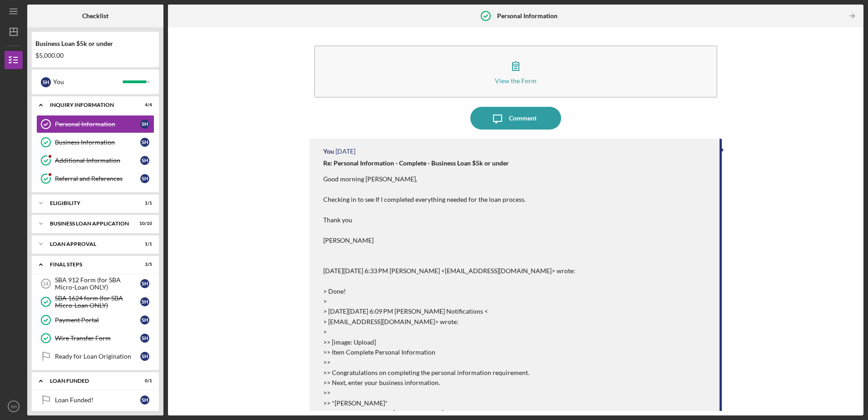  Describe the element at coordinates (144, 223) in the screenshot. I see `div: 10 / 10` at that location.